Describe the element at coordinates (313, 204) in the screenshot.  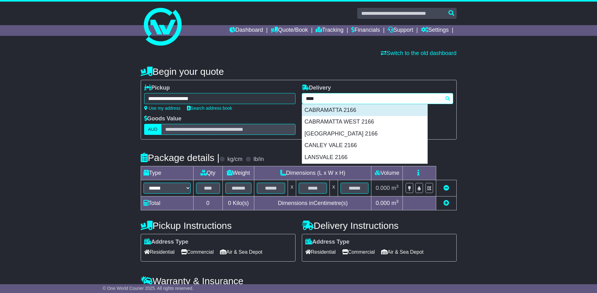
I see `td: Dimensions in Centimetre(s)` at that location.